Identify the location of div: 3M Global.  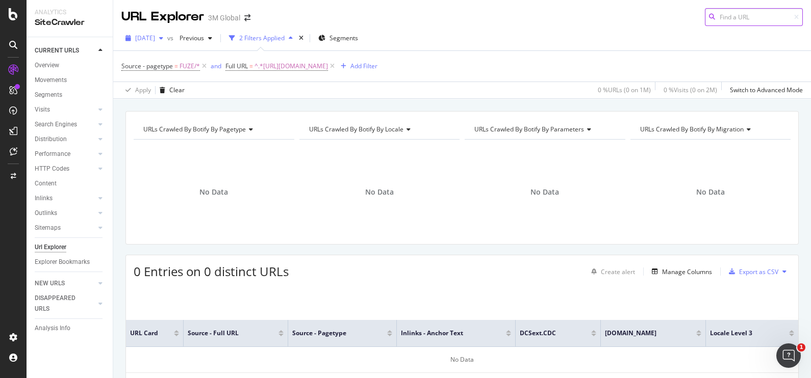
(224, 18).